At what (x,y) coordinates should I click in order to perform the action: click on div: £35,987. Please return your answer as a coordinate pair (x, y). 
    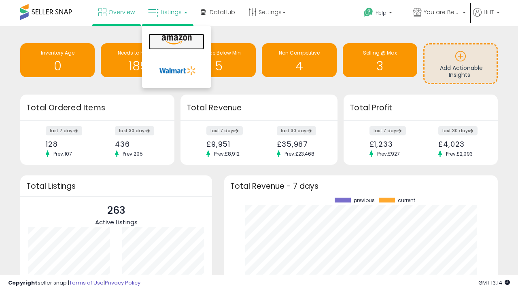
    Looking at the image, I should click on (300, 144).